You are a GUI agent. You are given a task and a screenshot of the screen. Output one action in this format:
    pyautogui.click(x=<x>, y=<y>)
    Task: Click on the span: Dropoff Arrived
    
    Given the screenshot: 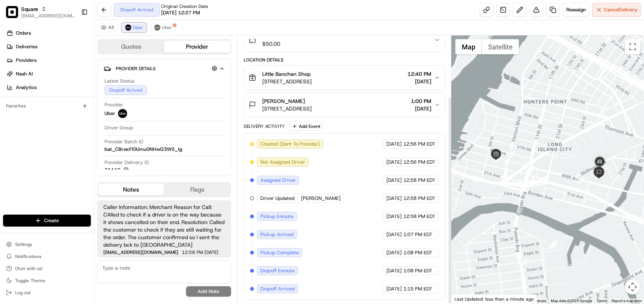 What is the action you would take?
    pyautogui.click(x=277, y=289)
    